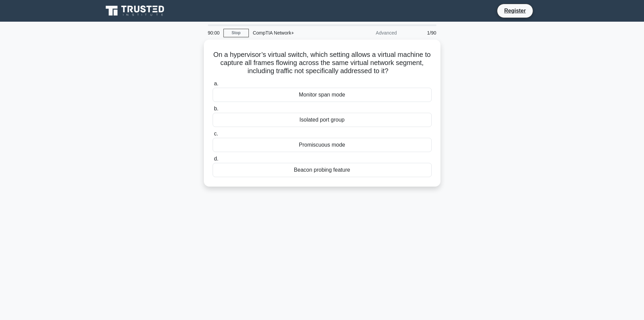 Image resolution: width=644 pixels, height=320 pixels. Describe the element at coordinates (216, 83) in the screenshot. I see `span: a.` at that location.